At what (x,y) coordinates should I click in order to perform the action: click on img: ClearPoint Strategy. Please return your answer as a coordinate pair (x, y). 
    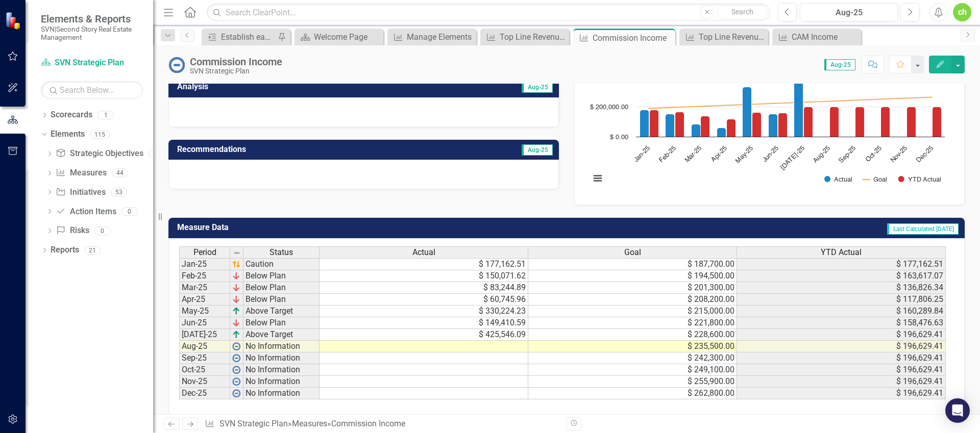
    Looking at the image, I should click on (14, 20).